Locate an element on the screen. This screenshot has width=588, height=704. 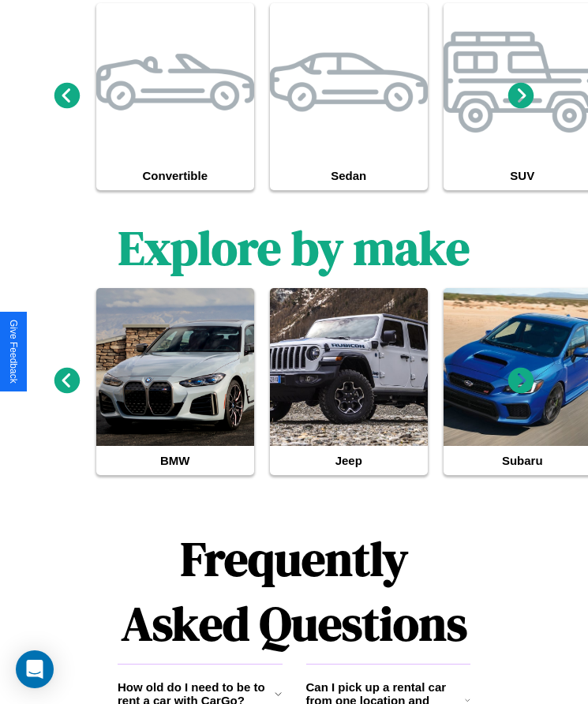
h4: Sedan is located at coordinates (349, 176).